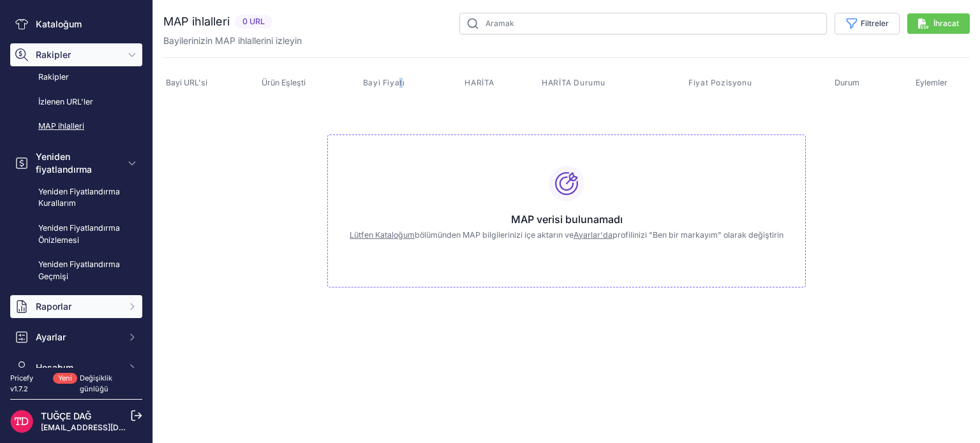 This screenshot has width=980, height=443. Describe the element at coordinates (384, 83) in the screenshot. I see `font: Bayi Fiyatı` at that location.